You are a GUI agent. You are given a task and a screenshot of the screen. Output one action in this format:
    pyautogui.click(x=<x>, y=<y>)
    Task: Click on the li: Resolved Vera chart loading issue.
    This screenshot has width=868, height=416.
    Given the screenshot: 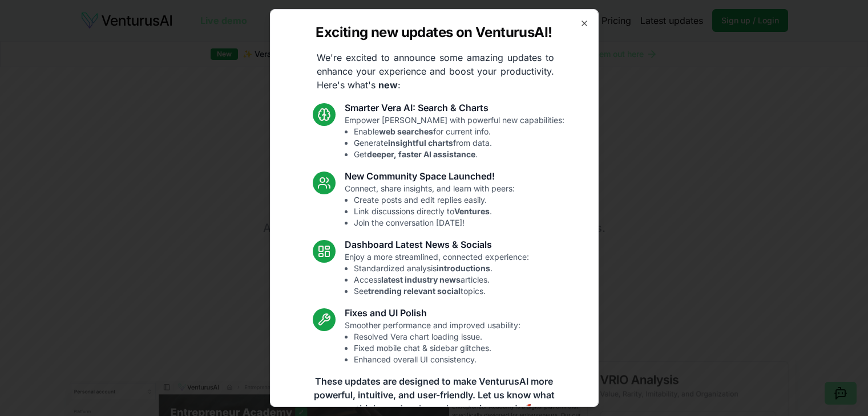 What is the action you would take?
    pyautogui.click(x=437, y=337)
    